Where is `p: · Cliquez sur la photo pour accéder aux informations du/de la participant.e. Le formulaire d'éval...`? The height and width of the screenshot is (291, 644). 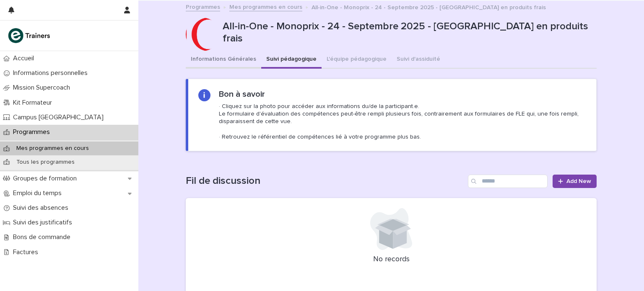
p: · Cliquez sur la photo pour accéder aux informations du/de la participant.e. Le formulaire d'éval... is located at coordinates (403, 121).